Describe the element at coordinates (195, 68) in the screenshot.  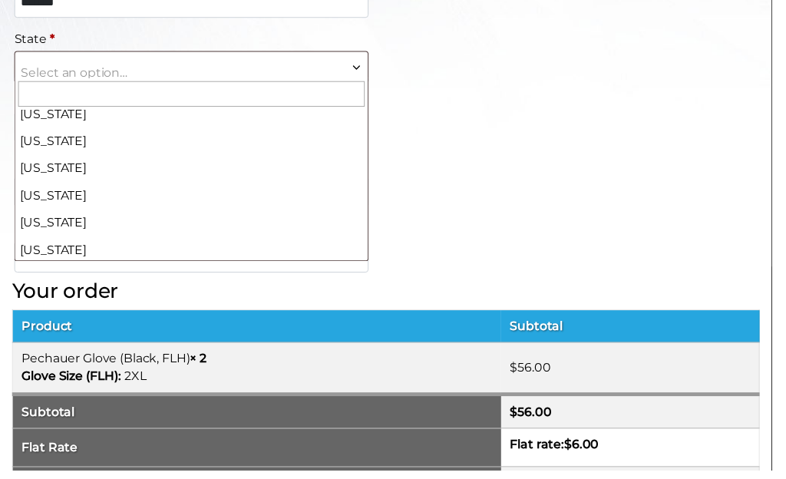
I see `span: State` at that location.